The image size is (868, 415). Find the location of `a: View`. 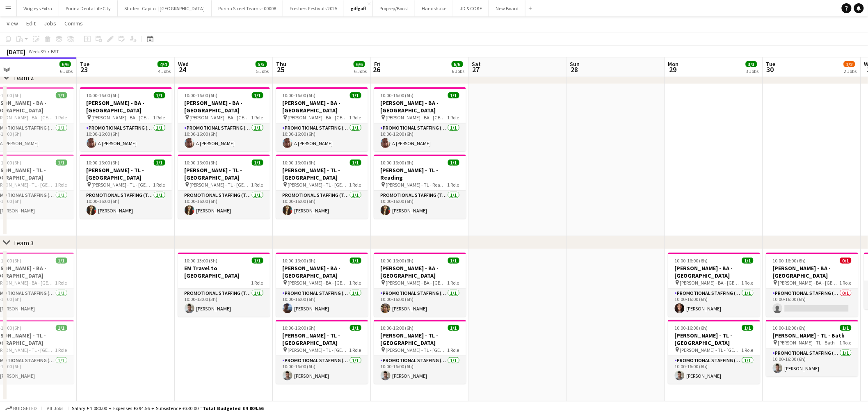

a: View is located at coordinates (12, 24).